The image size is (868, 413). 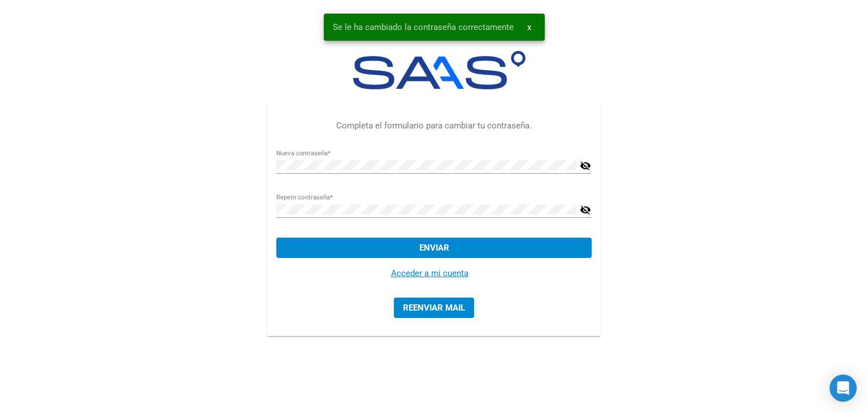 I want to click on div: Open Intercom Messenger, so click(x=843, y=388).